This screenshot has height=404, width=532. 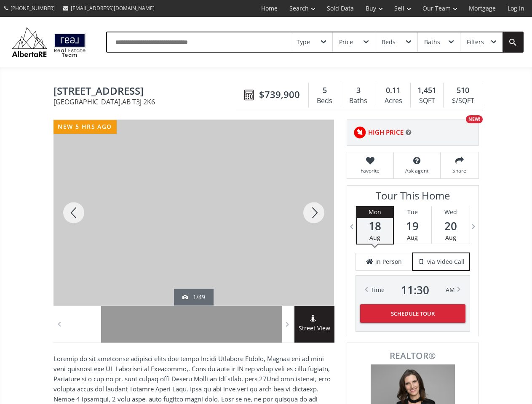 I want to click on h3: Tour This Home, so click(x=413, y=198).